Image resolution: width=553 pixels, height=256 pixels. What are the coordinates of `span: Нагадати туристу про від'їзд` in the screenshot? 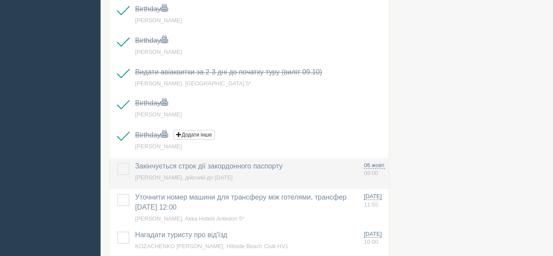 It's located at (181, 234).